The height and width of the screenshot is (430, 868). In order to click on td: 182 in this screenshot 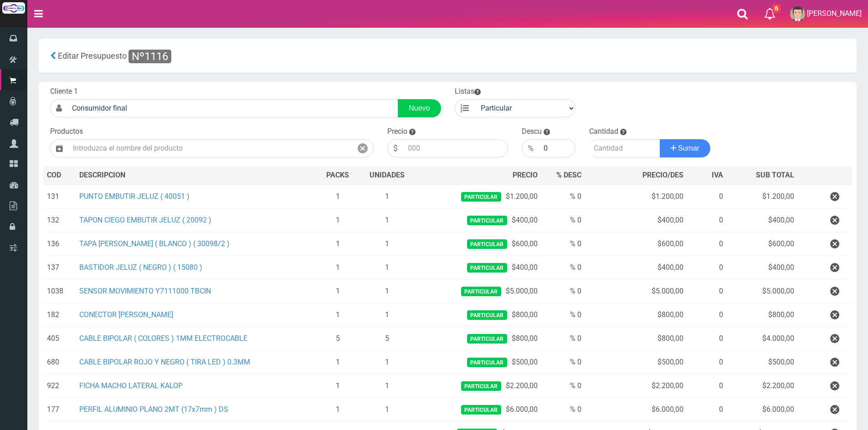, I will do `click(59, 315)`.